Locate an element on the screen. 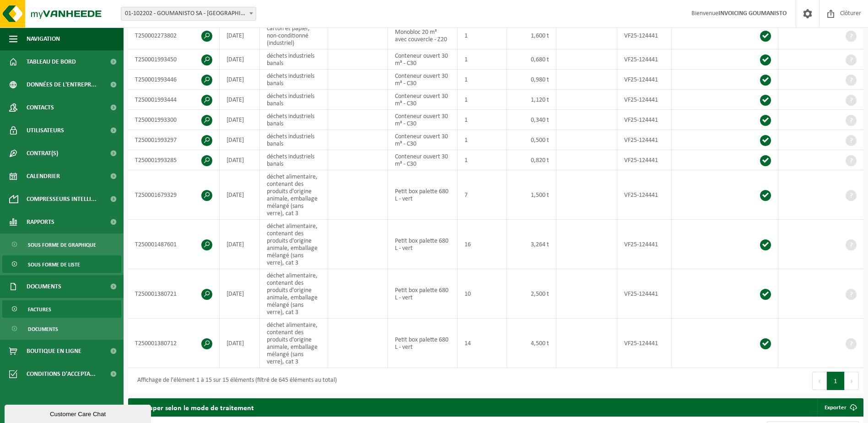  a: Exporter is located at coordinates (839, 407).